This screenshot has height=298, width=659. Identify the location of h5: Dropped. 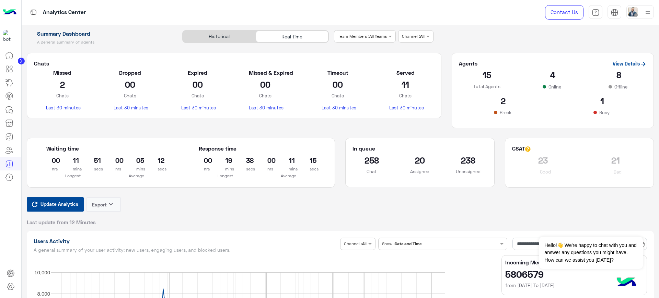
(130, 73).